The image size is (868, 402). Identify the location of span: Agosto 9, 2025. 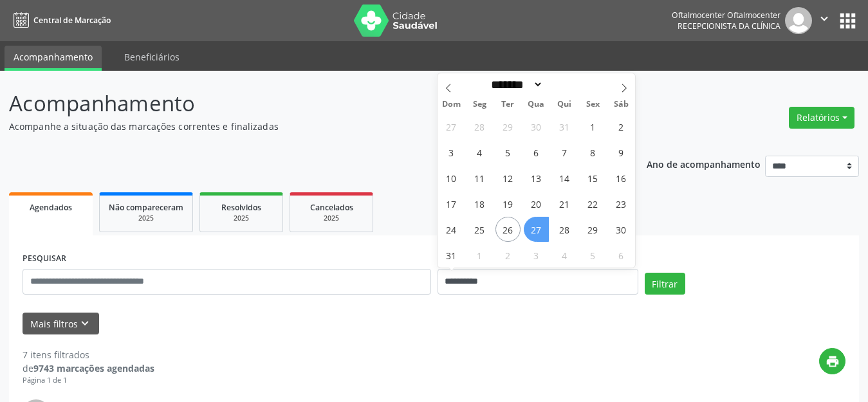
(621, 152).